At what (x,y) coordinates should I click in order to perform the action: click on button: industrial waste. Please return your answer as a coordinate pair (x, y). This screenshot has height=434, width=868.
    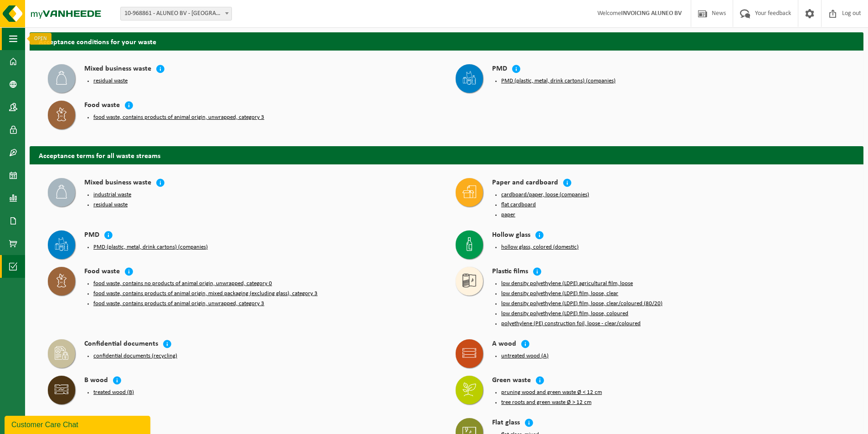
    Looking at the image, I should click on (112, 195).